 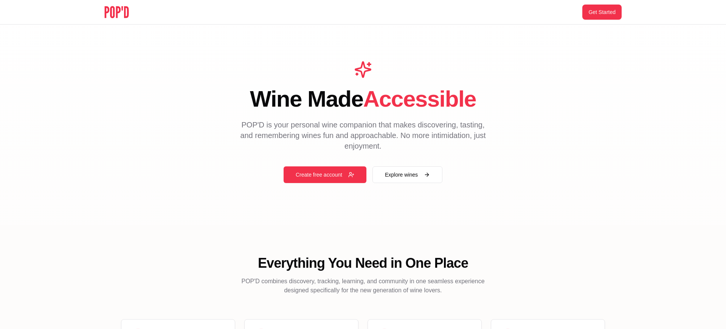 What do you see at coordinates (363, 286) in the screenshot?
I see `p: POP'D combines discovery, tracking, learning, and community in one seamless experience designed s...` at bounding box center [363, 286].